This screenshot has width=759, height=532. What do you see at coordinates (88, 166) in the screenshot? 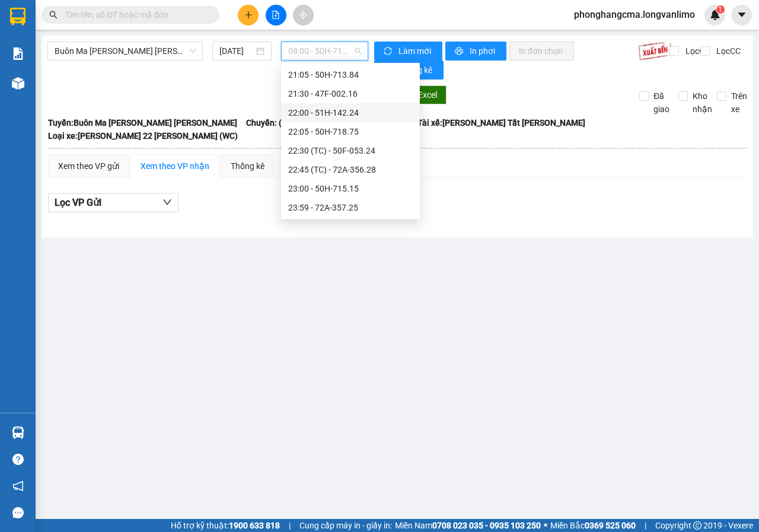
I see `div: Xem theo VP gửi` at bounding box center [88, 166].